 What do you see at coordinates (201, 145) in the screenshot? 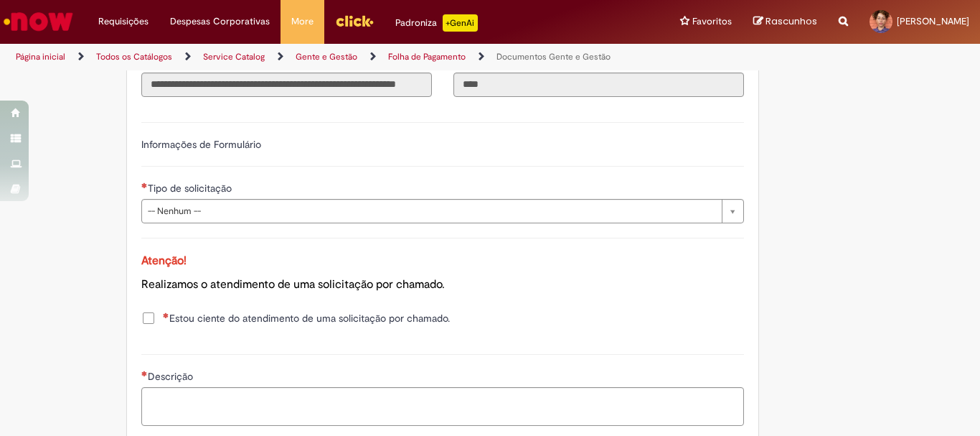
I see `label: Informações de Formulário` at bounding box center [201, 145].